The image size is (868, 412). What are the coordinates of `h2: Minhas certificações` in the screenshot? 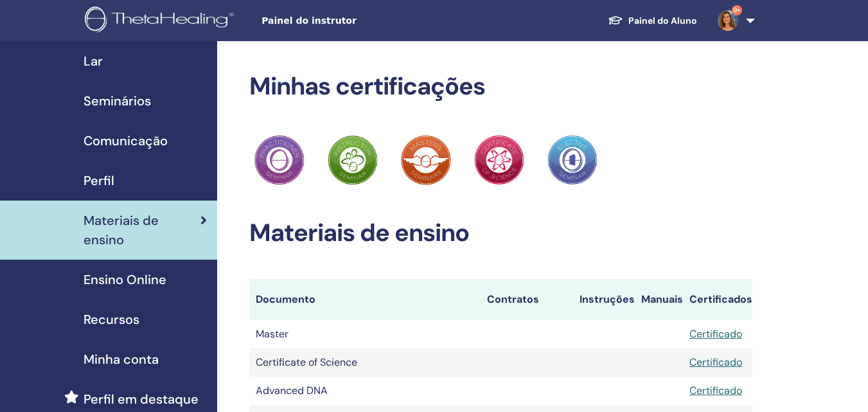 It's located at (500, 87).